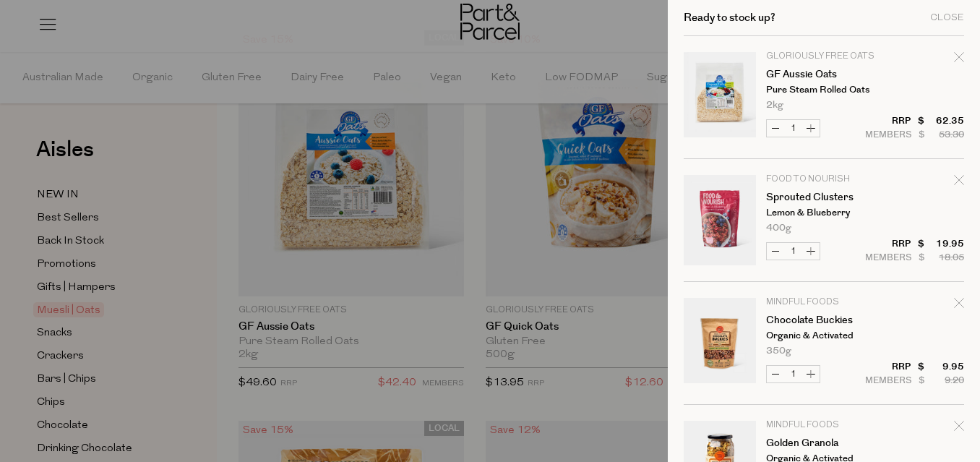 Image resolution: width=980 pixels, height=462 pixels. Describe the element at coordinates (775, 105) in the screenshot. I see `span: 2kg` at that location.